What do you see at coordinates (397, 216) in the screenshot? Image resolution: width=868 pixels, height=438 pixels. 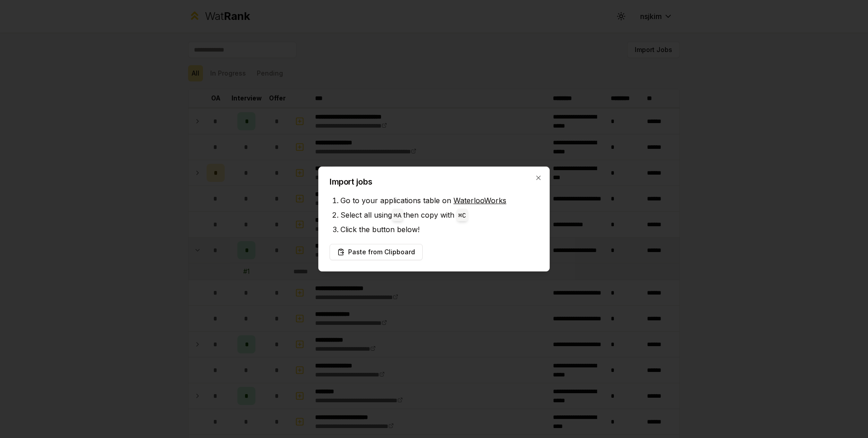 I see `code: ⌘ A` at bounding box center [397, 216].